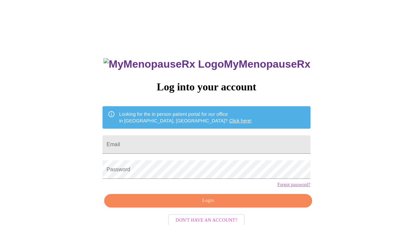 Image resolution: width=413 pixels, height=225 pixels. Describe the element at coordinates (206, 221) in the screenshot. I see `span: Don't have an account?` at that location.